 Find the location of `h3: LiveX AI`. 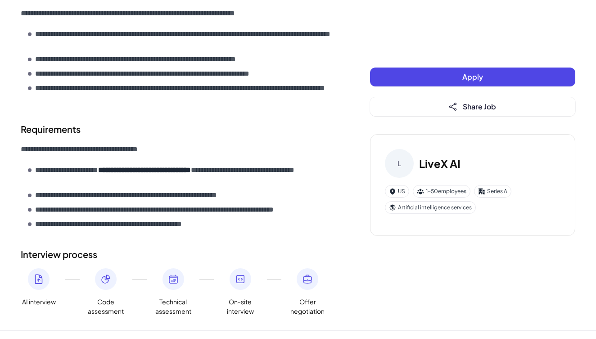

h3: LiveX AI is located at coordinates (440, 163).